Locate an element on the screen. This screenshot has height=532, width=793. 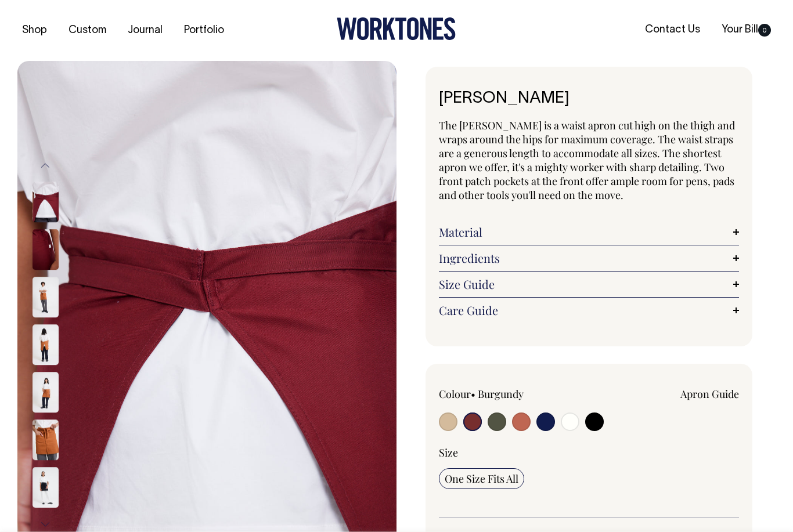
a: Your Bill0 is located at coordinates (746, 29).